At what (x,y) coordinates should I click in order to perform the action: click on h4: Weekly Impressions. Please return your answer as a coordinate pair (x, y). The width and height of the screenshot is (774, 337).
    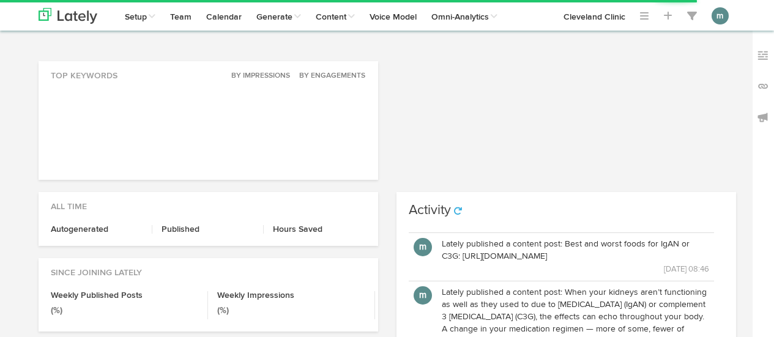
    Looking at the image, I should click on (291, 296).